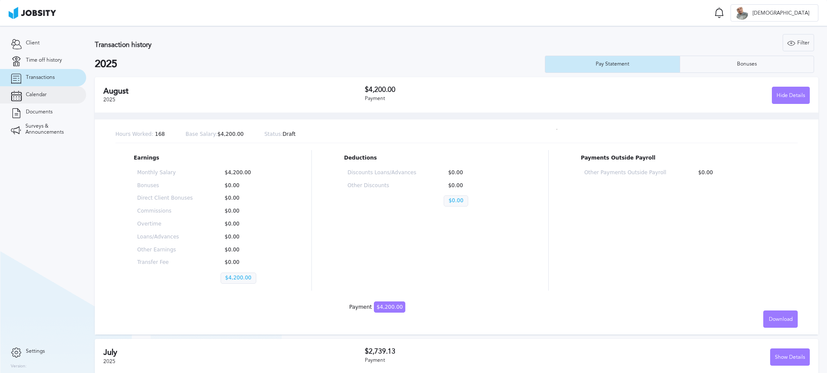  Describe the element at coordinates (134, 134) in the screenshot. I see `span: Hours Worked:` at that location.